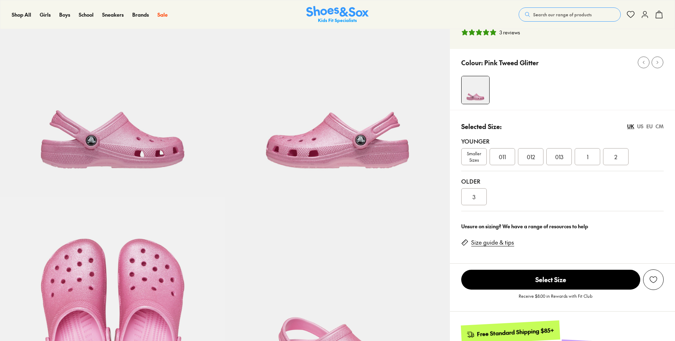 This screenshot has width=675, height=341. I want to click on div: Older, so click(562, 181).